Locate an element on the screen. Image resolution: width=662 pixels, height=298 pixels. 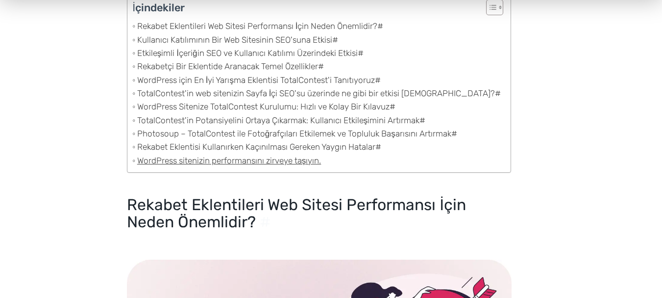
a: Rekabet Eklentileri Web Sitesi Performansı İçin Neden Önemlidir?# is located at coordinates (258, 26).